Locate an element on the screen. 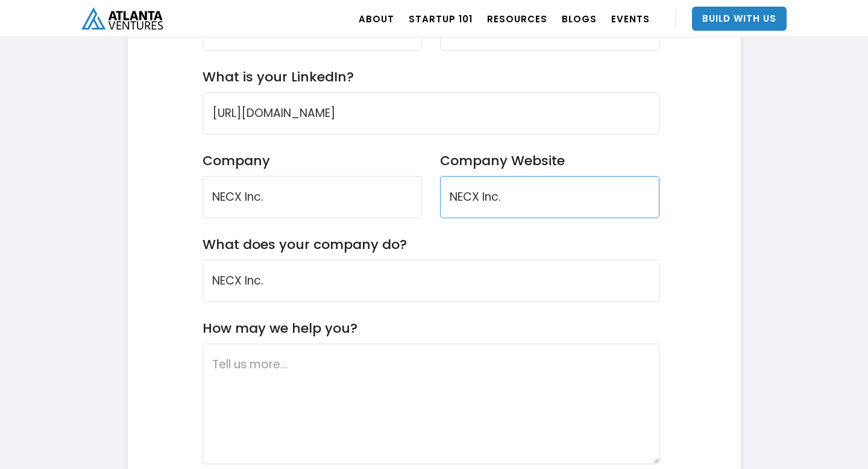 This screenshot has width=868, height=469. label: How may we help you? is located at coordinates (279, 328).